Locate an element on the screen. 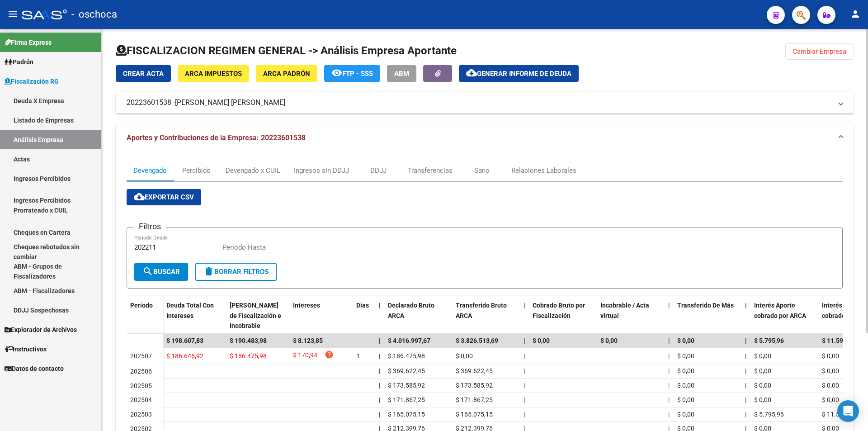 This screenshot has height=431, width=868. span: Transferido De Más is located at coordinates (705, 305).